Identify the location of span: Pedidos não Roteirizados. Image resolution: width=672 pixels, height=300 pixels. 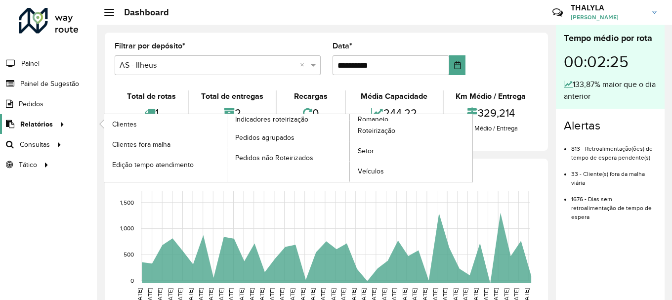
(274, 158).